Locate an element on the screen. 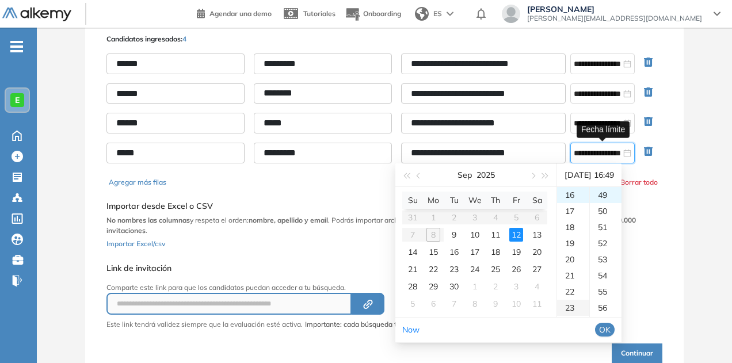  span: OK is located at coordinates (605, 330).